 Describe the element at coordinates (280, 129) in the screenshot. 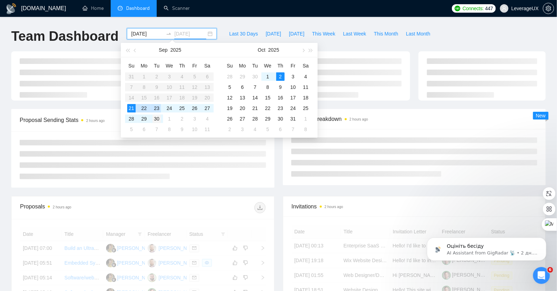

I see `td: 2025-11-06` at that location.